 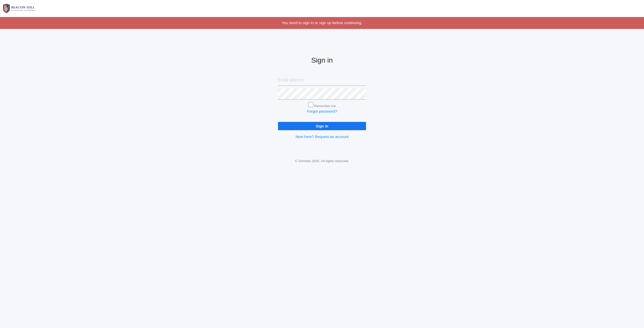 I want to click on label: Remember me, so click(x=325, y=106).